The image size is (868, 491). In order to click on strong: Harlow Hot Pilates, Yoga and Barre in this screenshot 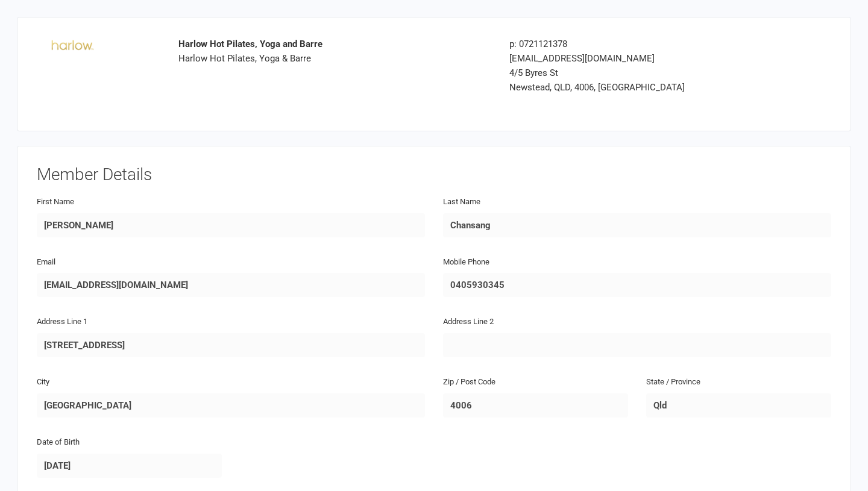, I will do `click(250, 44)`.